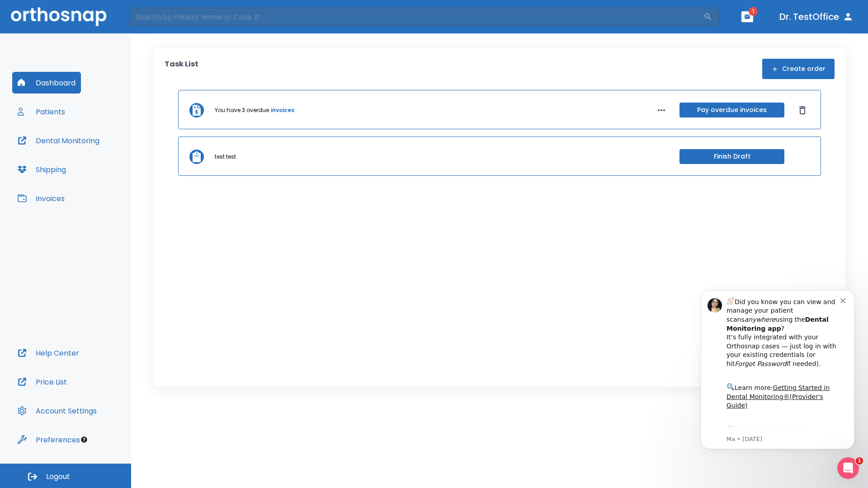 The width and height of the screenshot is (868, 488). What do you see at coordinates (57, 411) in the screenshot?
I see `button: Account Settings` at bounding box center [57, 411].